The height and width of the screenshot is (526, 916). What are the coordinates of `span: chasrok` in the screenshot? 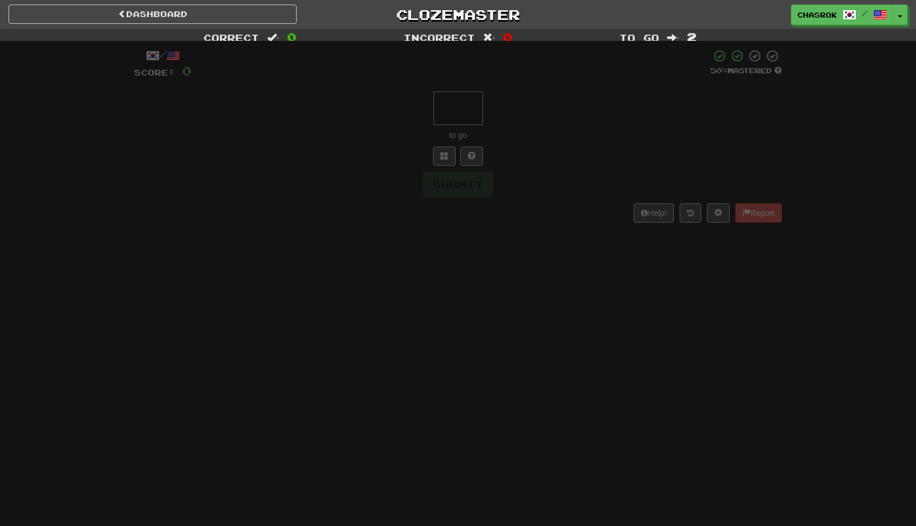 It's located at (817, 15).